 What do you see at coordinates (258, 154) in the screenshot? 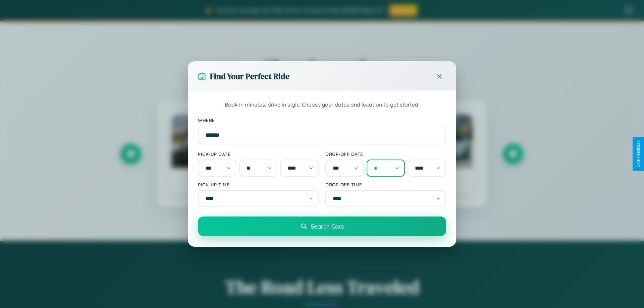
I see `label: Pick-up Date` at bounding box center [258, 154].